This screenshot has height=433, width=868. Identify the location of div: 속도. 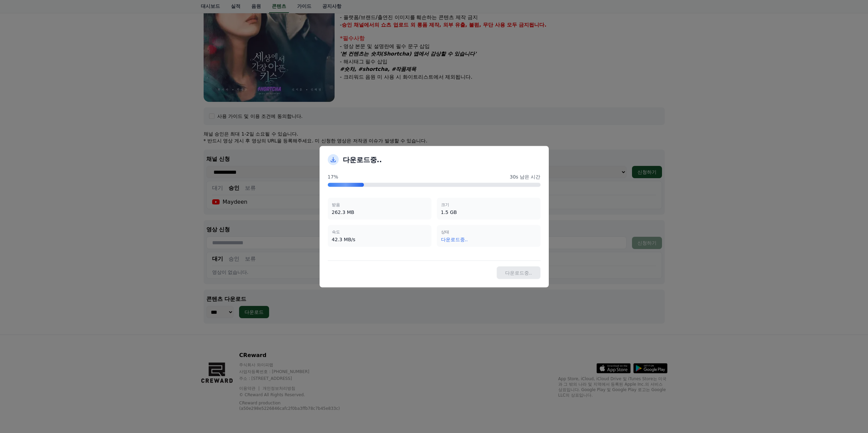
(380, 231).